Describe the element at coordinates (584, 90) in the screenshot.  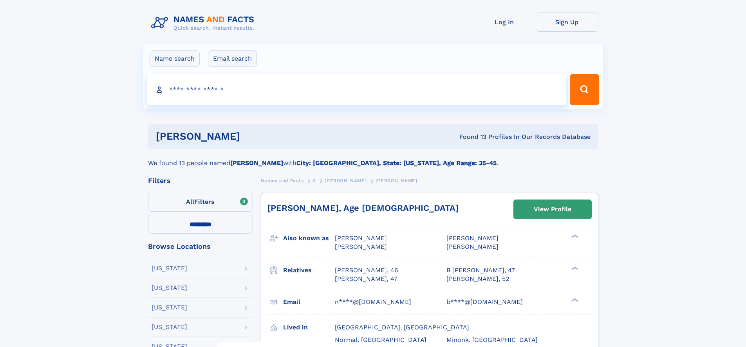
I see `button: Search Button` at that location.